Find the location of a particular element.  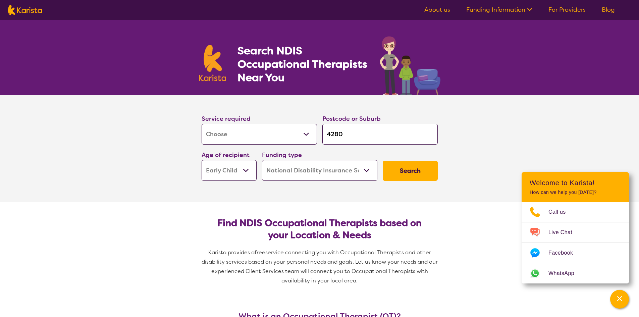

label: Postcode or Suburb is located at coordinates (351, 119).